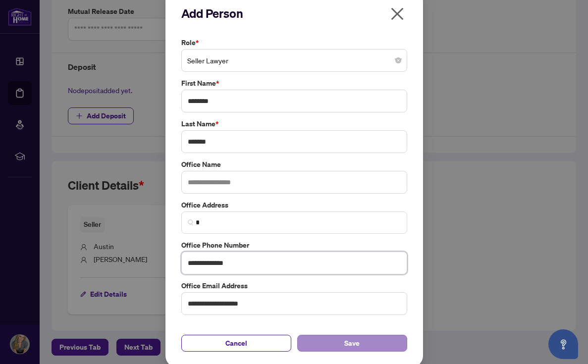  I want to click on label: Office Name, so click(295, 165).